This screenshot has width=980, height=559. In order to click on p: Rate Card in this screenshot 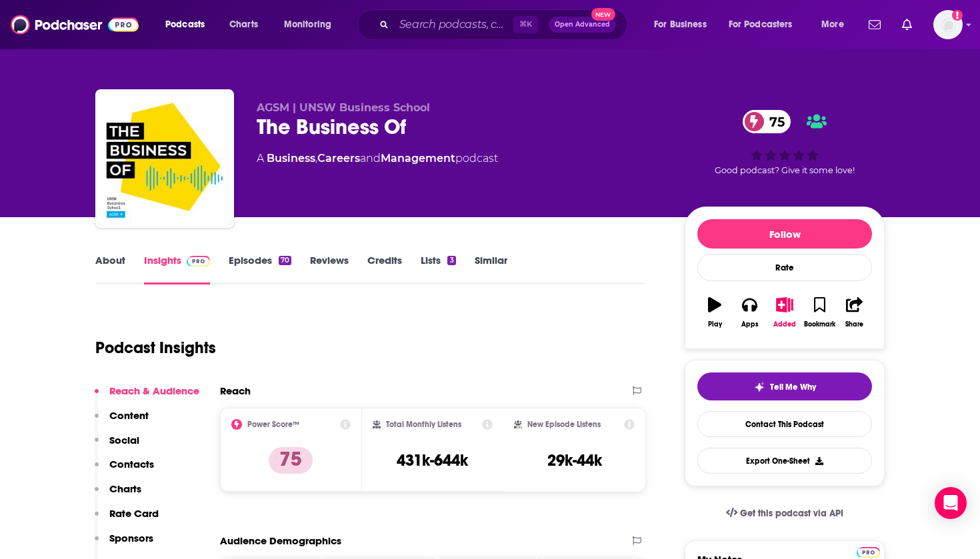, I will do `click(134, 513)`.